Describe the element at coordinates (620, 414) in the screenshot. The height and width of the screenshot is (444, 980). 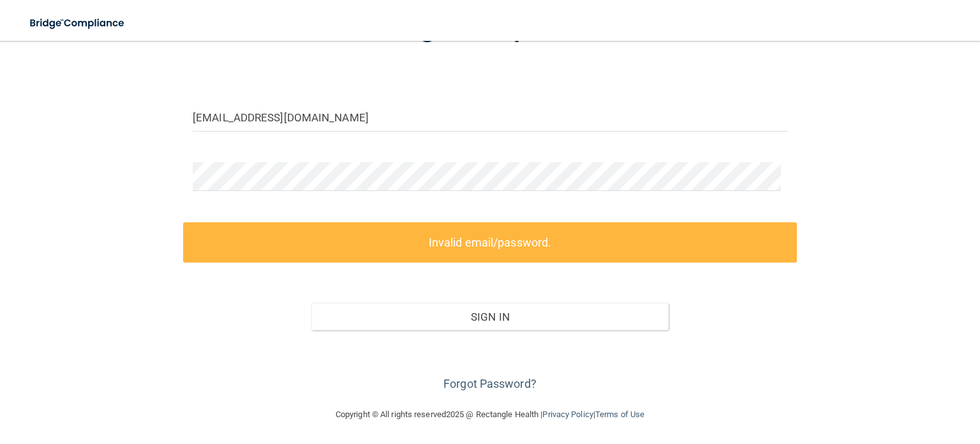
I see `a: Terms of Use` at that location.